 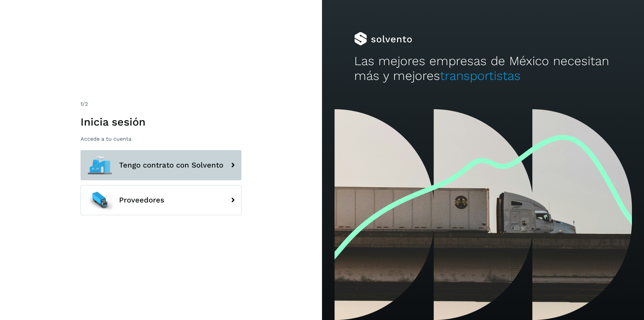 What do you see at coordinates (480, 76) in the screenshot?
I see `span: transportistas` at bounding box center [480, 76].